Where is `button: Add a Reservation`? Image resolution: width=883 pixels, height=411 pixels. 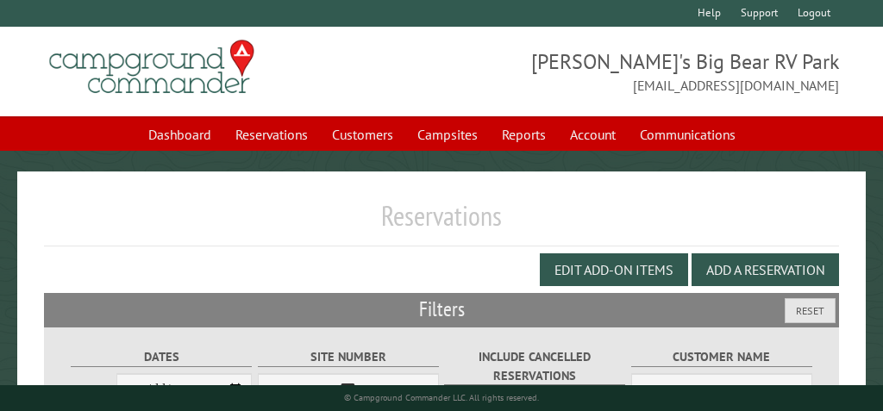
button: Add a Reservation is located at coordinates (765, 270).